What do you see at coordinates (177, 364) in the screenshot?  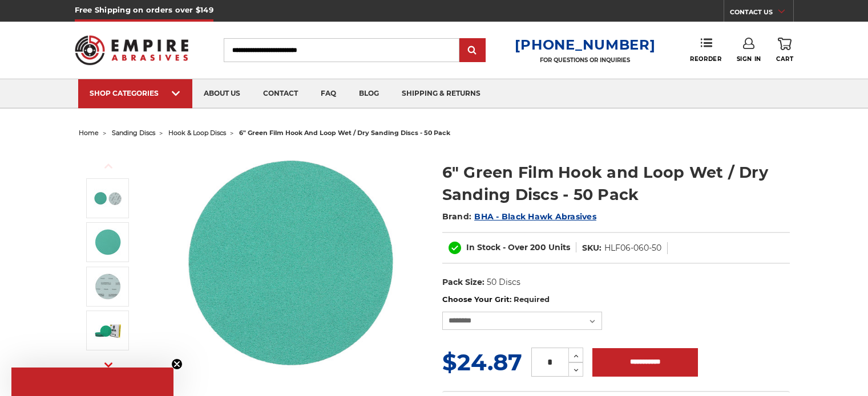 I see `button: Close teaser` at bounding box center [177, 364].